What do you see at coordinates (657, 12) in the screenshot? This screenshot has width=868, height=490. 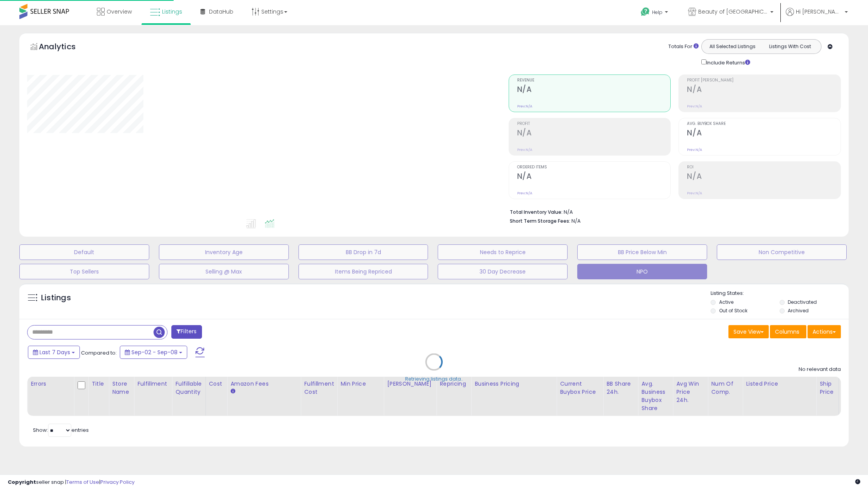 I see `span: Help` at bounding box center [657, 12].